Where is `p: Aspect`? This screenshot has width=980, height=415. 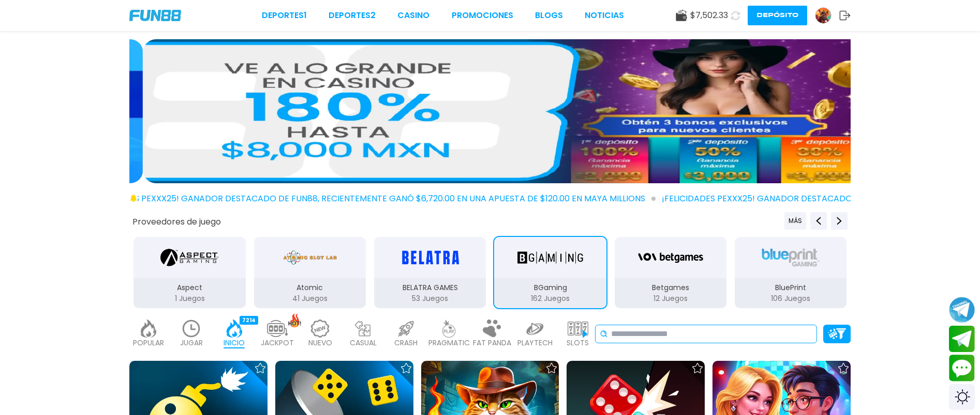
p: Aspect is located at coordinates (189, 287).